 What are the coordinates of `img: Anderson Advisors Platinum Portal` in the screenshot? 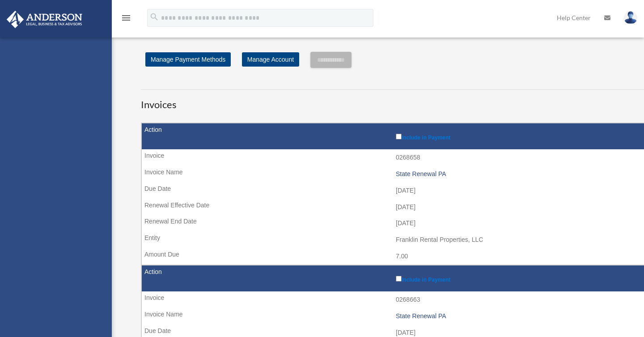 It's located at (44, 19).